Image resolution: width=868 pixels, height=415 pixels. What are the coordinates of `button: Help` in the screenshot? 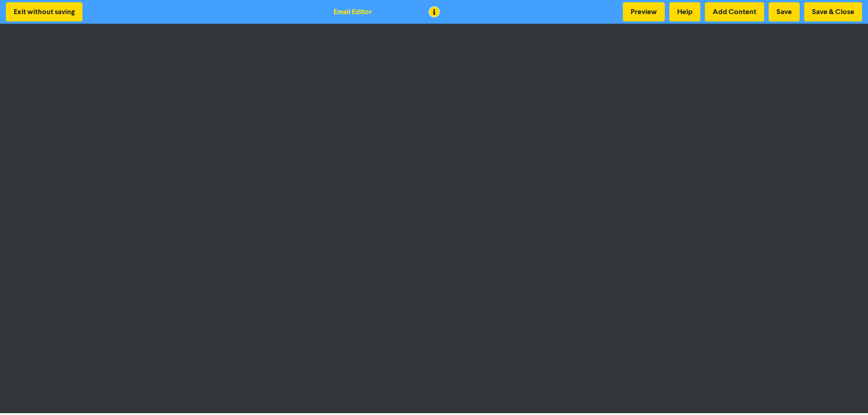 It's located at (685, 12).